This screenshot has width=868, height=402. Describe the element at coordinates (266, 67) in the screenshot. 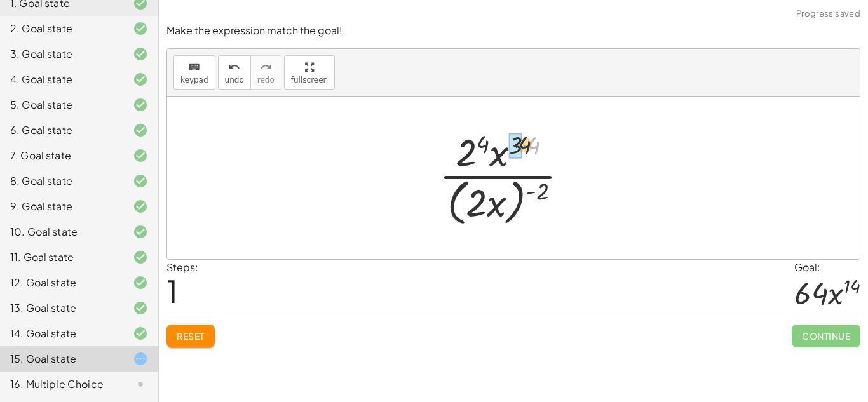

I see `i: redo` at that location.